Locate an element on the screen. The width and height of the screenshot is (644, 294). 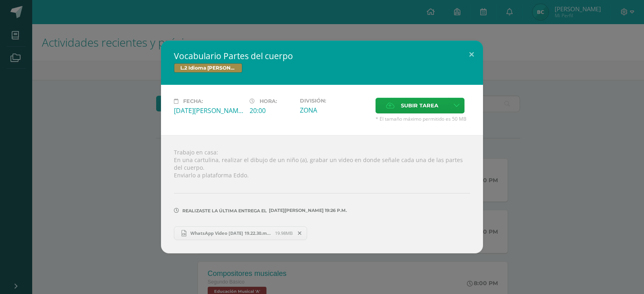
div: 20:00 is located at coordinates (271, 110).